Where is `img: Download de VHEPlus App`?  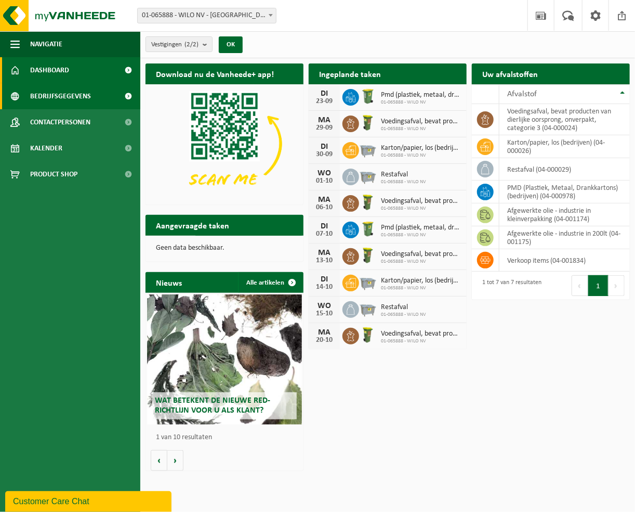 img: Download de VHEPlus App is located at coordinates (225, 144).